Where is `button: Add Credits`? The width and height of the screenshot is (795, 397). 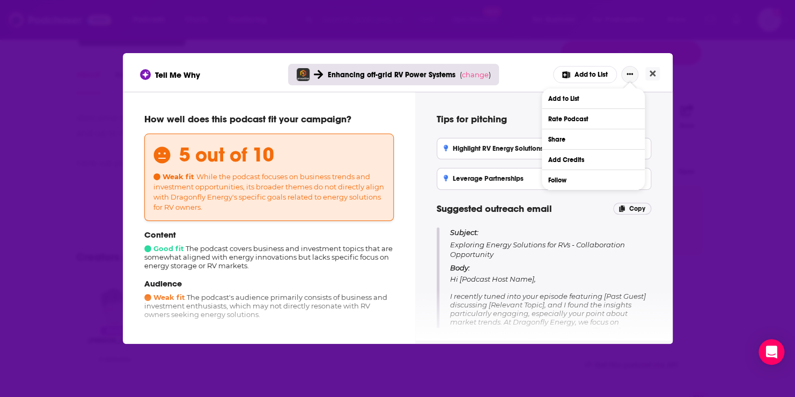 button: Add Credits is located at coordinates (593, 159).